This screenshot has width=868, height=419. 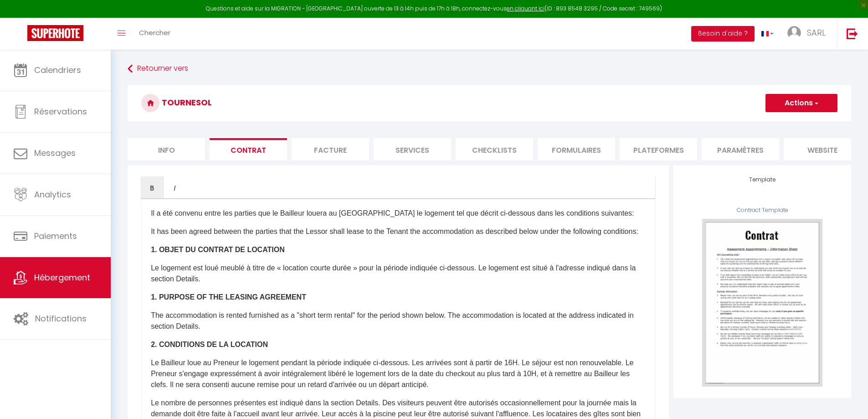 I want to click on li: Info, so click(x=166, y=149).